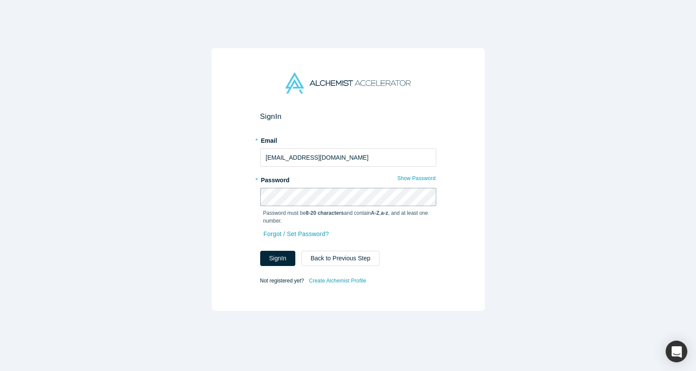 The image size is (696, 371). Describe the element at coordinates (375, 213) in the screenshot. I see `strong: A-Z` at that location.